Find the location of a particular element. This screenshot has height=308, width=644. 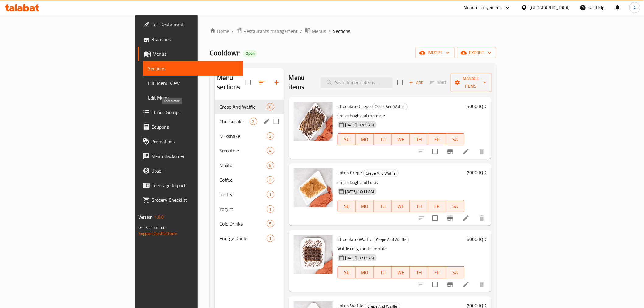

span: Cold Drinks is located at coordinates (243, 224).